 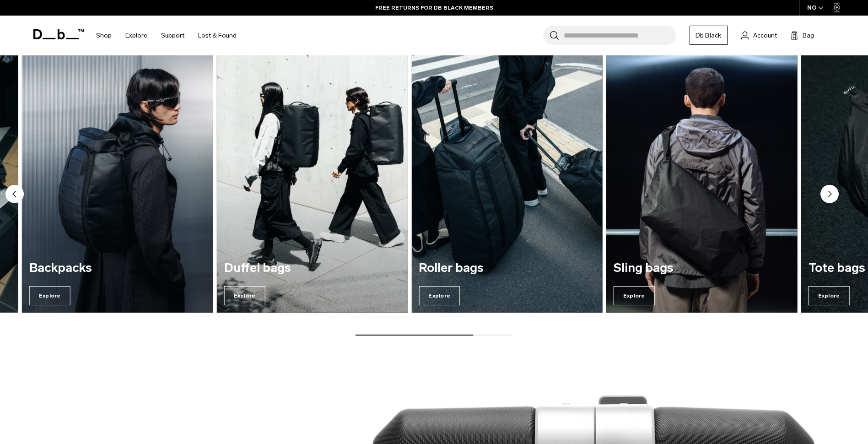 I want to click on h3: Duffel bags, so click(x=313, y=268).